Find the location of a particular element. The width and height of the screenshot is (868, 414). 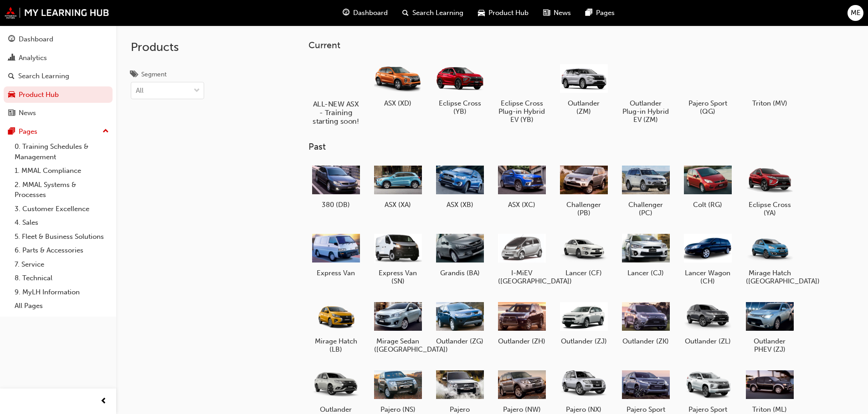

h5: Lancer (CJ) is located at coordinates (645, 273).